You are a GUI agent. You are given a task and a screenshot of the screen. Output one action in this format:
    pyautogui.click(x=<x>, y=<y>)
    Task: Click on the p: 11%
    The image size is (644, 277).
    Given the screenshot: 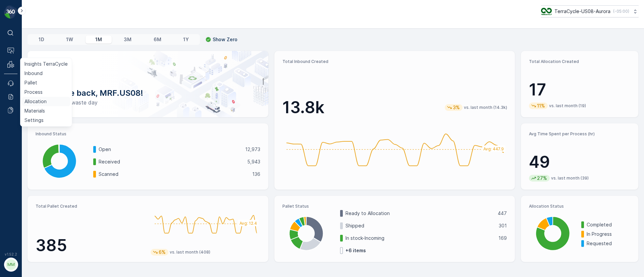 What is the action you would take?
    pyautogui.click(x=541, y=106)
    